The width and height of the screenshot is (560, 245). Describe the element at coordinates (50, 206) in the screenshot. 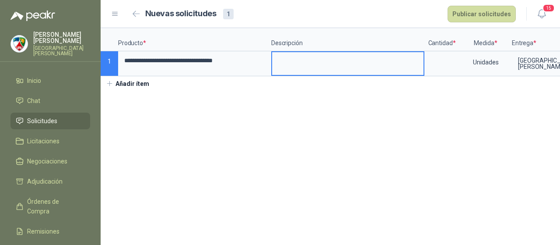

I see `a: Órdenes de Compra` at that location.